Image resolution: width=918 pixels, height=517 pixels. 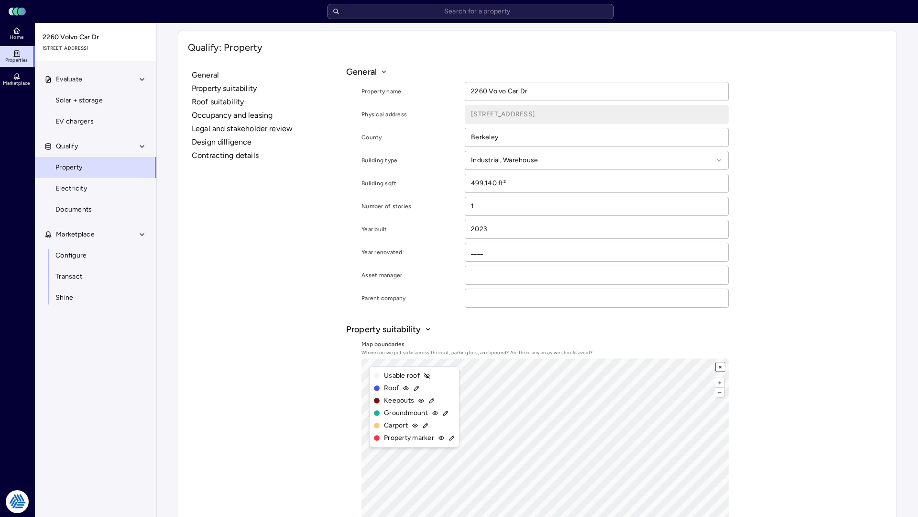 What do you see at coordinates (545, 353) in the screenshot?
I see `span: Where can we put solar across the roof, parking lots, and ground? Are there any areas we should a...` at bounding box center [545, 353].